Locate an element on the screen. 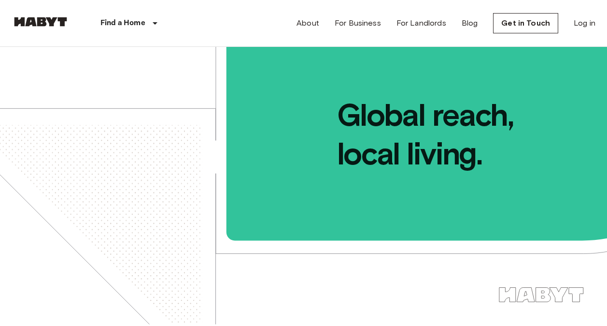 The width and height of the screenshot is (607, 326). p: Find a Home is located at coordinates (123, 23).